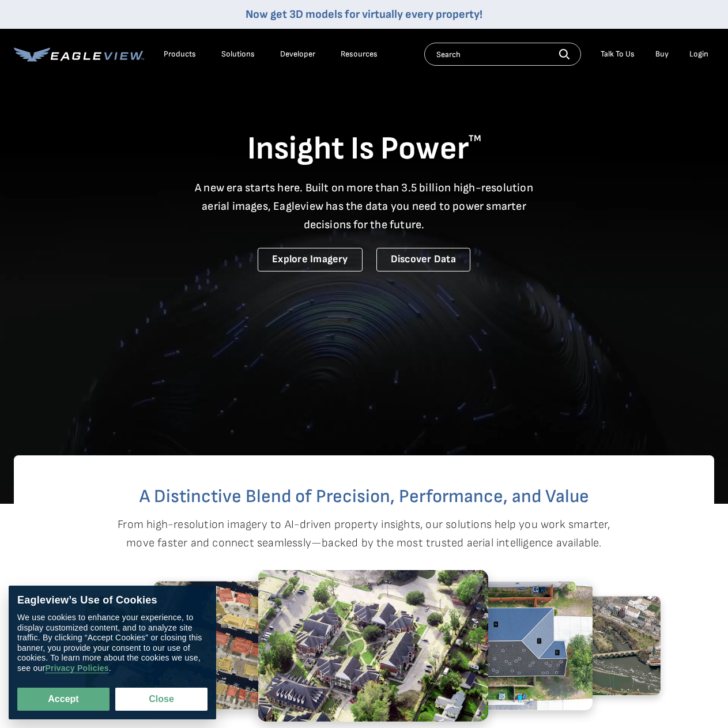 This screenshot has width=728, height=728. I want to click on img: 2.2.png, so click(494, 645).